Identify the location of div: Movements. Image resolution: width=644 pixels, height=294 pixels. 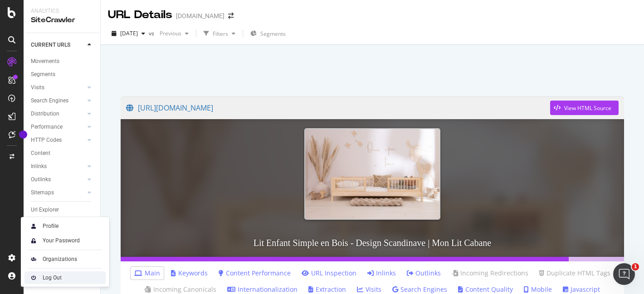
(45, 61).